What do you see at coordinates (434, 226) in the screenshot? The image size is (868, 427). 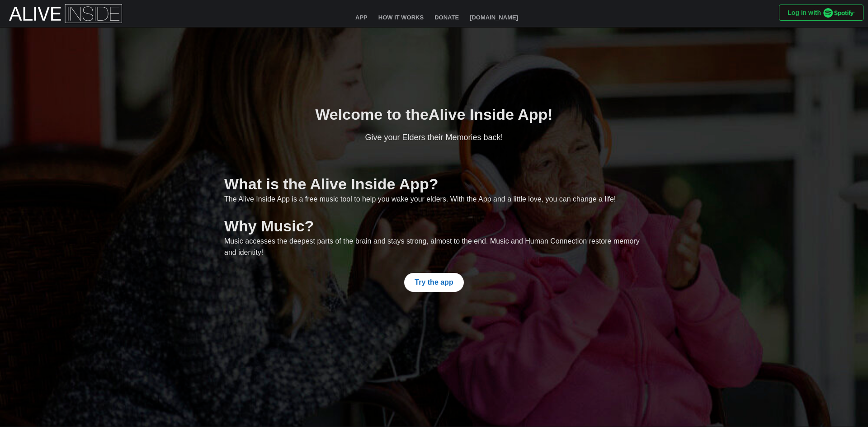 I see `h1: Why Music?` at bounding box center [434, 226].